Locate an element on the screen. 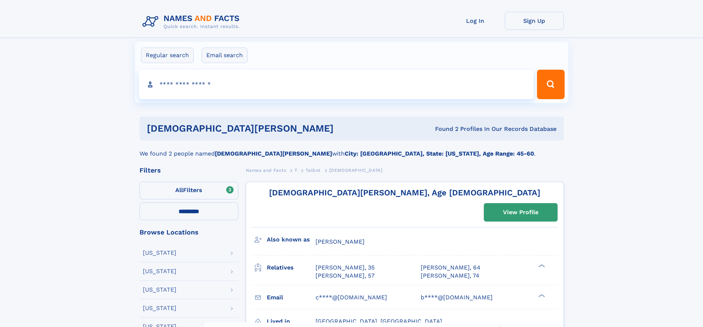  span: Talbot is located at coordinates (313, 171).